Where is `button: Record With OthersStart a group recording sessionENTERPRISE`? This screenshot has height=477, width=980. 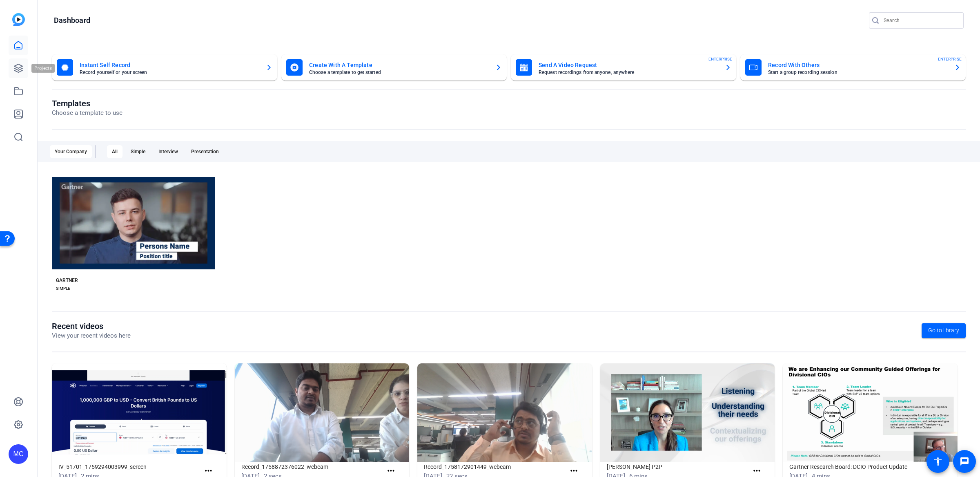
button: Record With OthersStart a group recording sessionENTERPRISE is located at coordinates (853, 68).